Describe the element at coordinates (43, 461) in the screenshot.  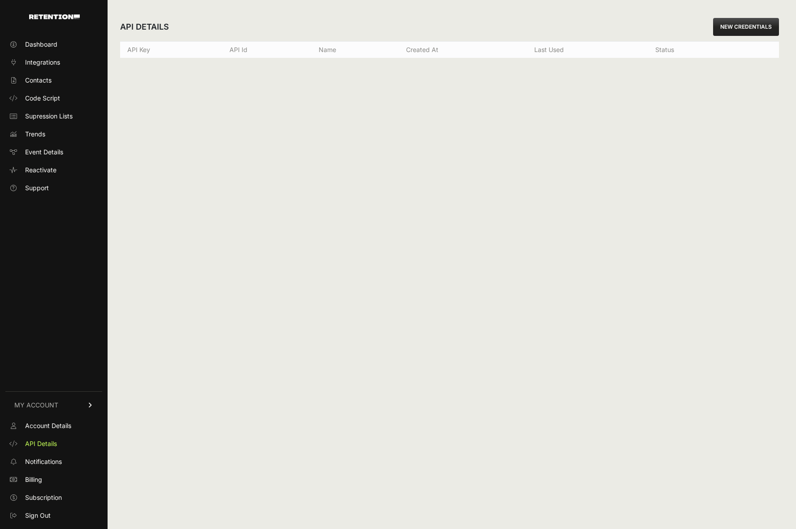
I see `span: Notifications` at that location.